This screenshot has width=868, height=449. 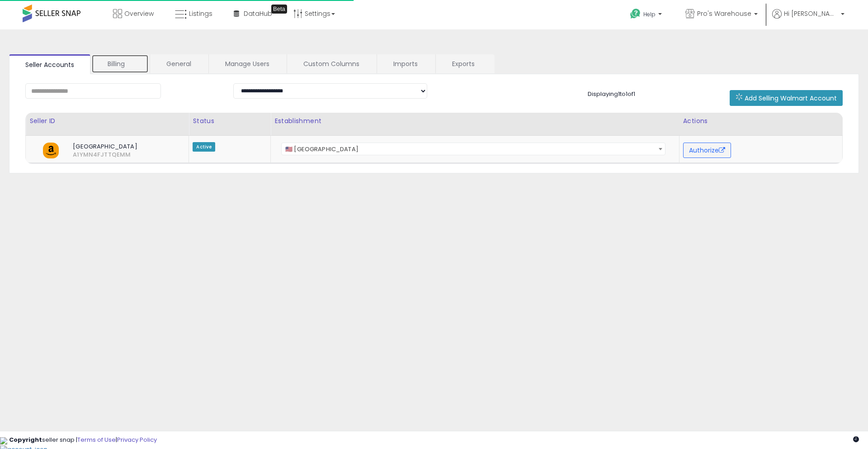 I want to click on span: Help, so click(x=649, y=14).